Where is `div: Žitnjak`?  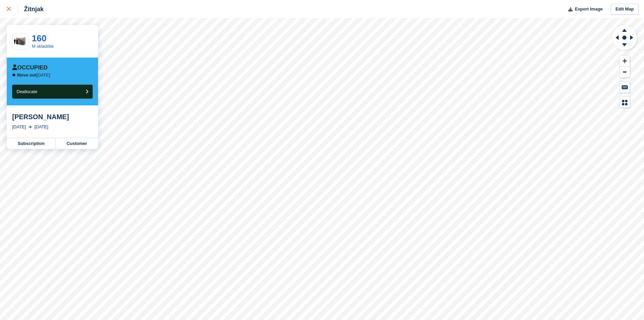
div: Žitnjak is located at coordinates (31, 9).